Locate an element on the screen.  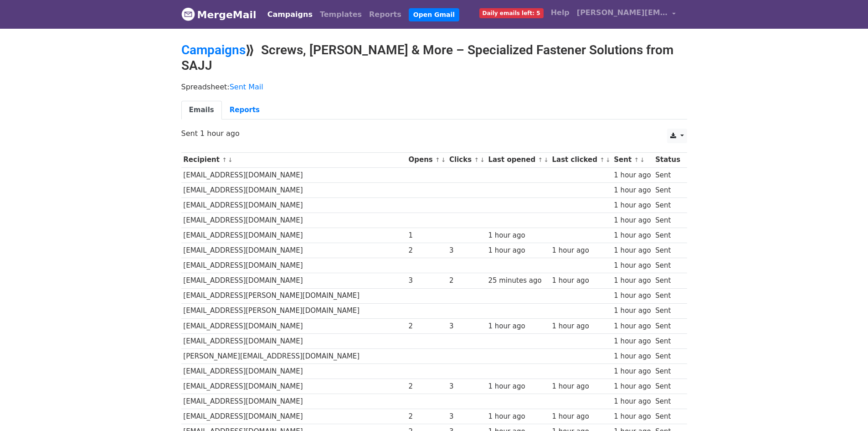
th: Last clicked is located at coordinates (581, 159).